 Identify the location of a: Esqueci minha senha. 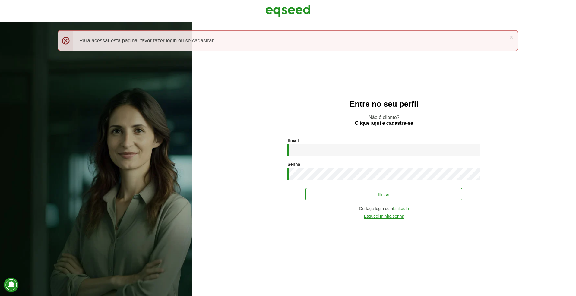
(384, 216).